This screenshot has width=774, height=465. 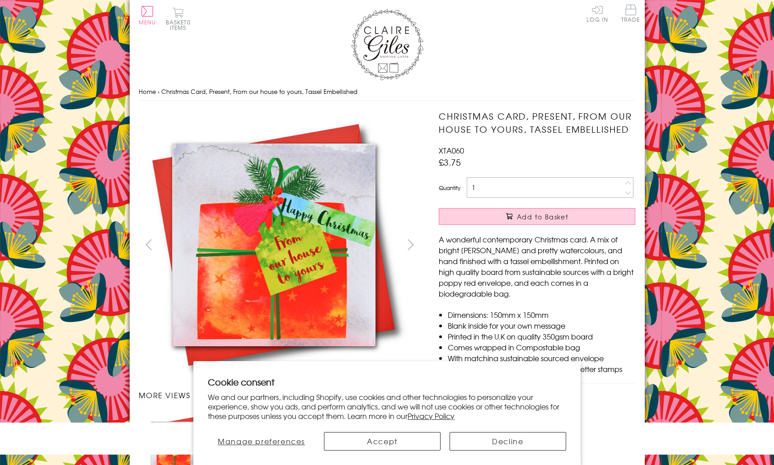 I want to click on li: Printed in the U.K on quality 350gsm board, so click(x=541, y=337).